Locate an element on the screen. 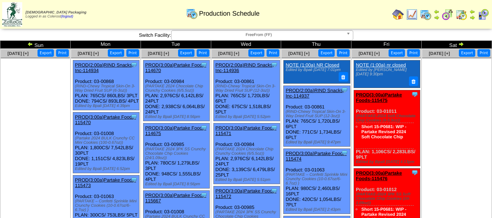  a: PROD(3:00a)Partake Foods-115667 is located at coordinates (176, 198).